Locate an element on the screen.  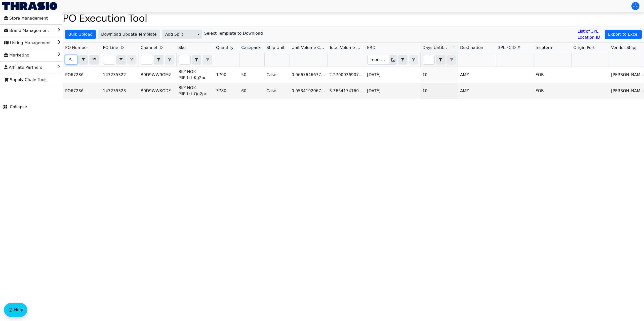
span: Sku is located at coordinates (182, 48).